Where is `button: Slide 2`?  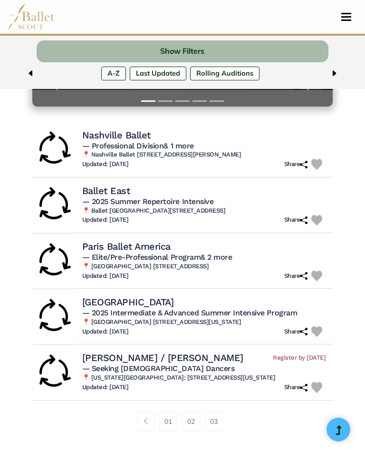
button: Slide 2 is located at coordinates (165, 101).